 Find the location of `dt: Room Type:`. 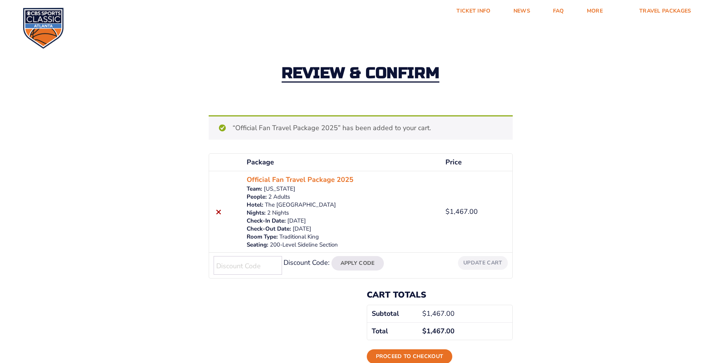

dt: Room Type: is located at coordinates (262, 237).